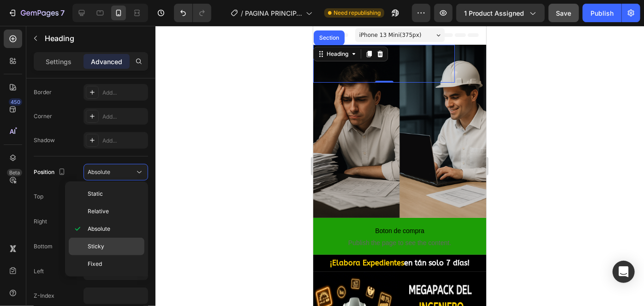  What do you see at coordinates (42, 92) in the screenshot?
I see `div: Border` at bounding box center [42, 92].